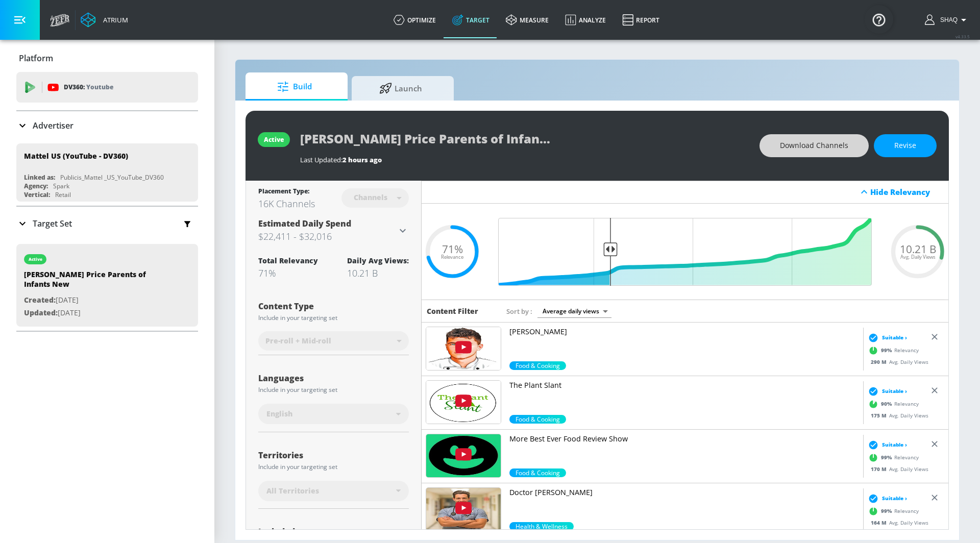 The height and width of the screenshot is (543, 980). Describe the element at coordinates (104, 20) in the screenshot. I see `a: Atrium` at that location.